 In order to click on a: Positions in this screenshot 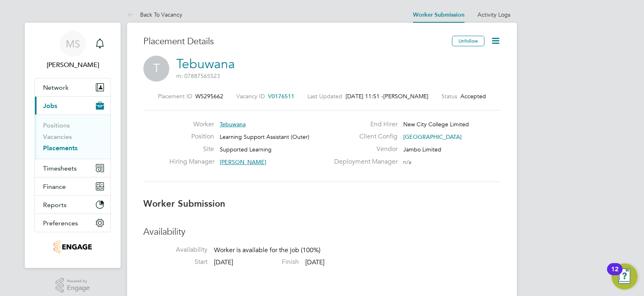, I will do `click(56, 125)`.